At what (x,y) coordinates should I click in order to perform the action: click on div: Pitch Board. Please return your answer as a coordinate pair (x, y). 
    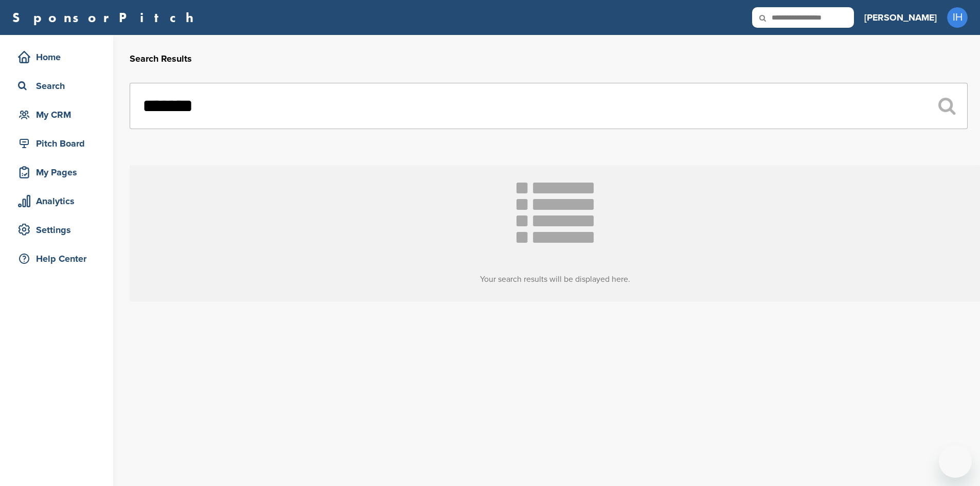
    Looking at the image, I should click on (59, 144).